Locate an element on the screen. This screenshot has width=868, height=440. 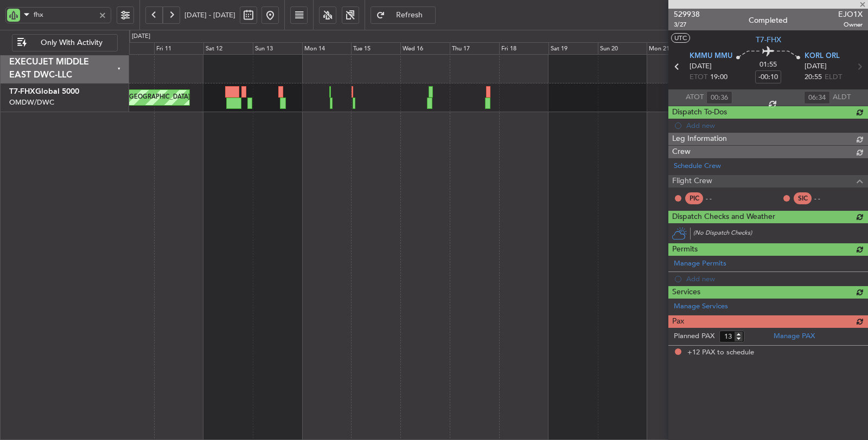
input: A/C (Reg. or Type) is located at coordinates (64, 15).